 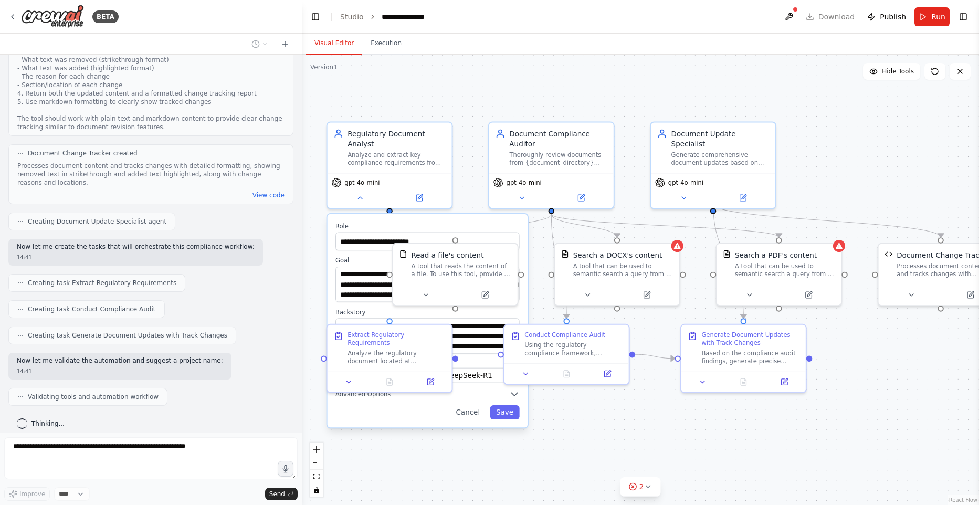 I want to click on span: Validating tools and automation workflow, so click(x=93, y=397).